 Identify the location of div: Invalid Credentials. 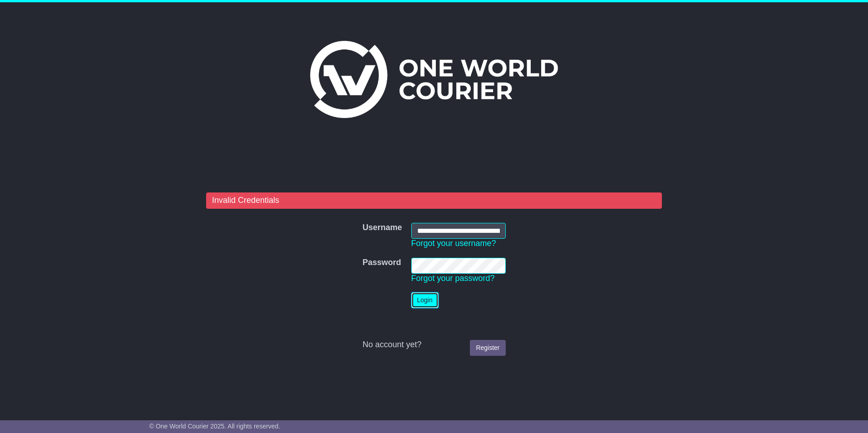
(434, 201).